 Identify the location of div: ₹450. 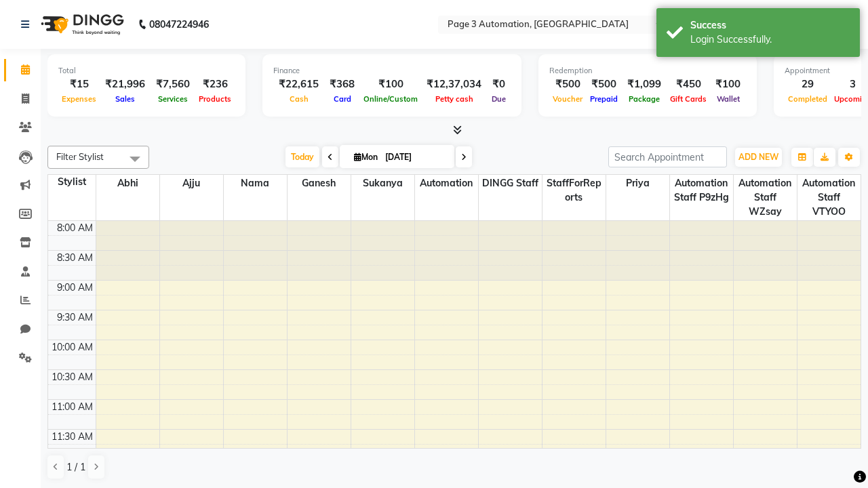
(688, 84).